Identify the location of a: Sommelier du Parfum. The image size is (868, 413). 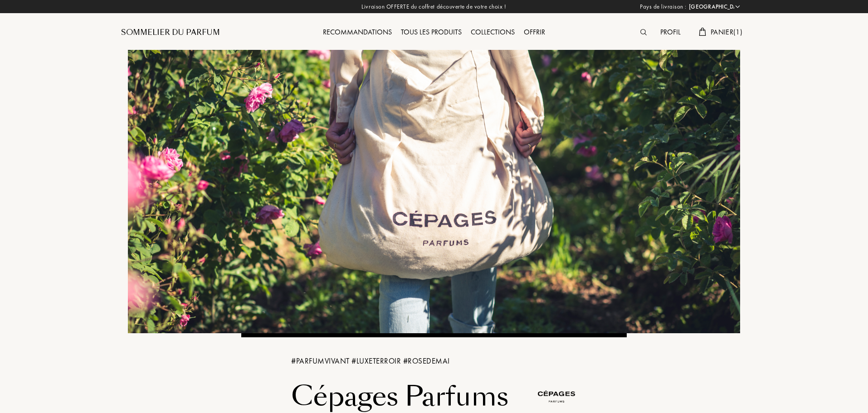
(171, 33).